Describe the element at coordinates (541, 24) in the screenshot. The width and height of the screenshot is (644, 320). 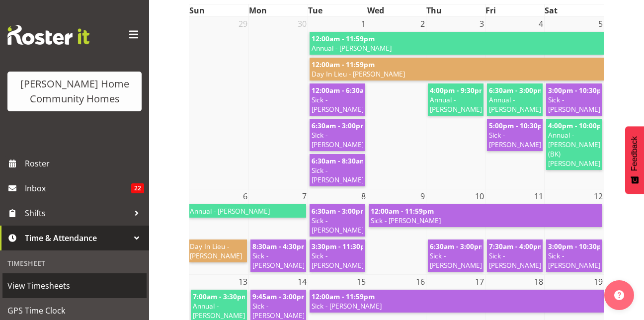
I see `span: 4` at that location.